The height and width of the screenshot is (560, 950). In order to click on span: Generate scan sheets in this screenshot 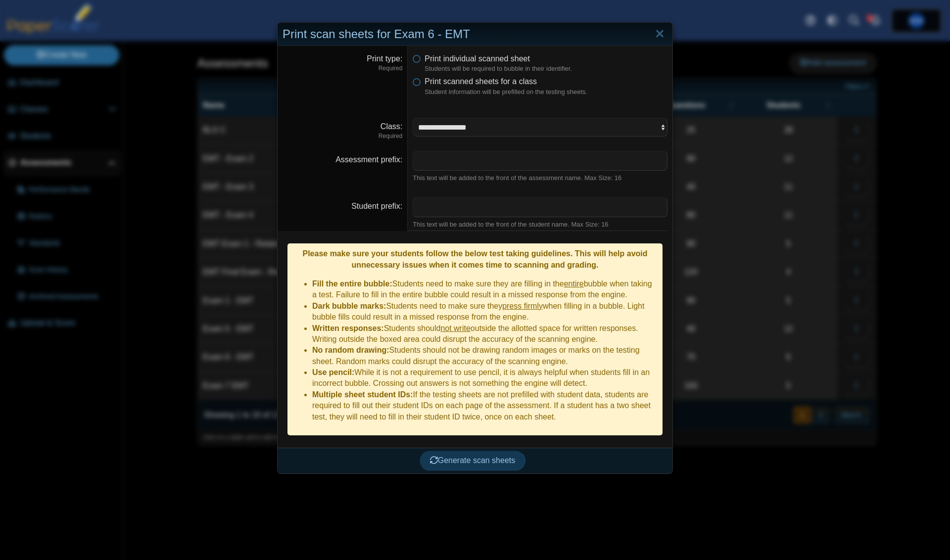, I will do `click(473, 460)`.